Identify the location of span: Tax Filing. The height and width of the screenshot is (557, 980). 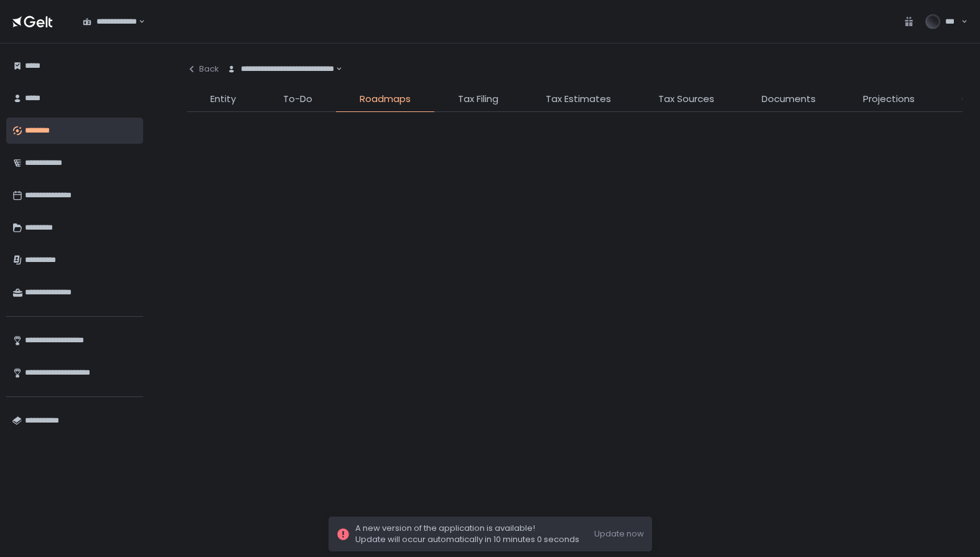
(478, 99).